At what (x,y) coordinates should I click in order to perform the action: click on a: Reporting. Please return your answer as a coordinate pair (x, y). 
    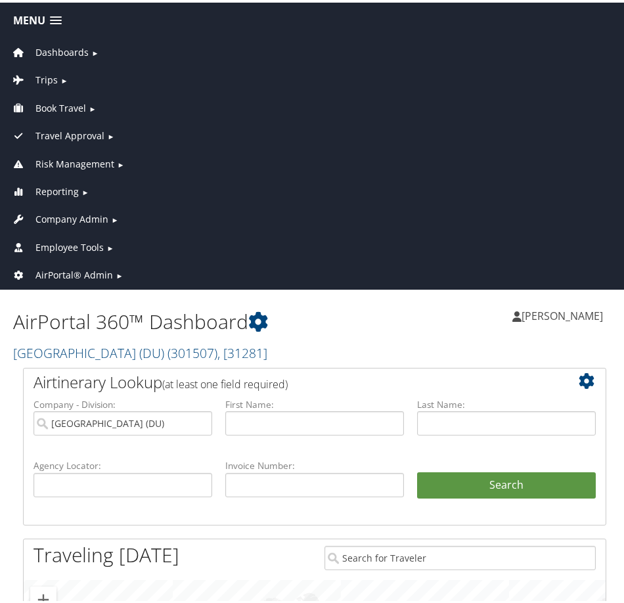
    Looking at the image, I should click on (44, 189).